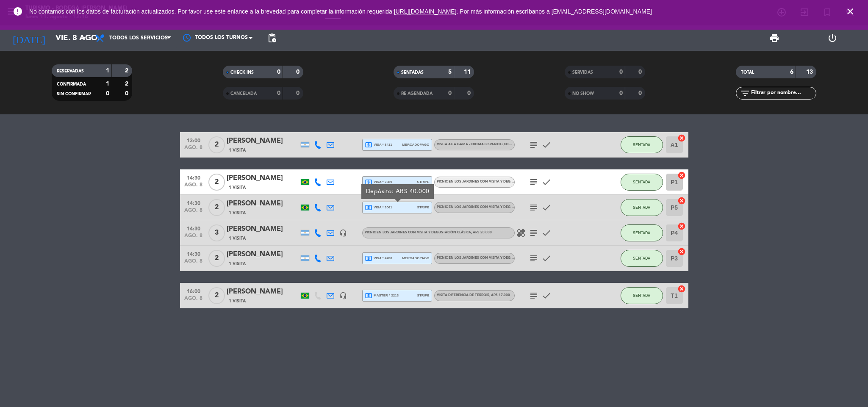 Image resolution: width=868 pixels, height=407 pixels. I want to click on span: visa * 7389, so click(378, 182).